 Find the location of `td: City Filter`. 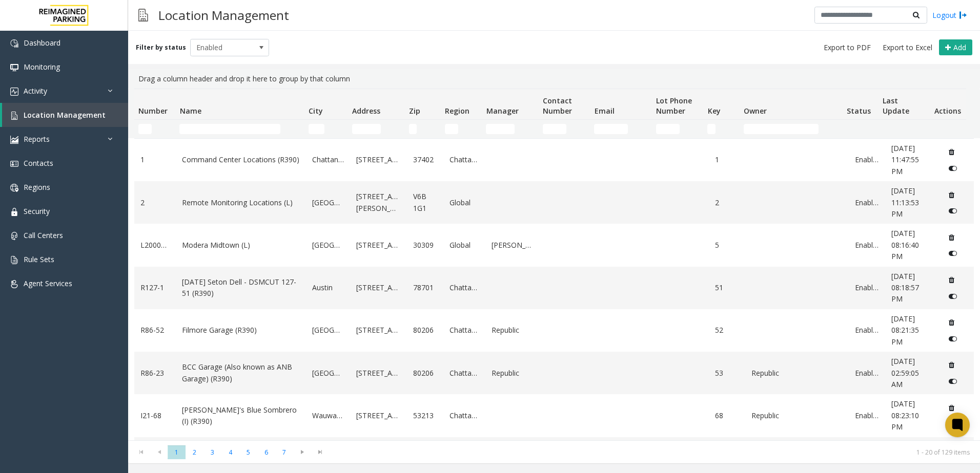

td: City Filter is located at coordinates (326, 129).